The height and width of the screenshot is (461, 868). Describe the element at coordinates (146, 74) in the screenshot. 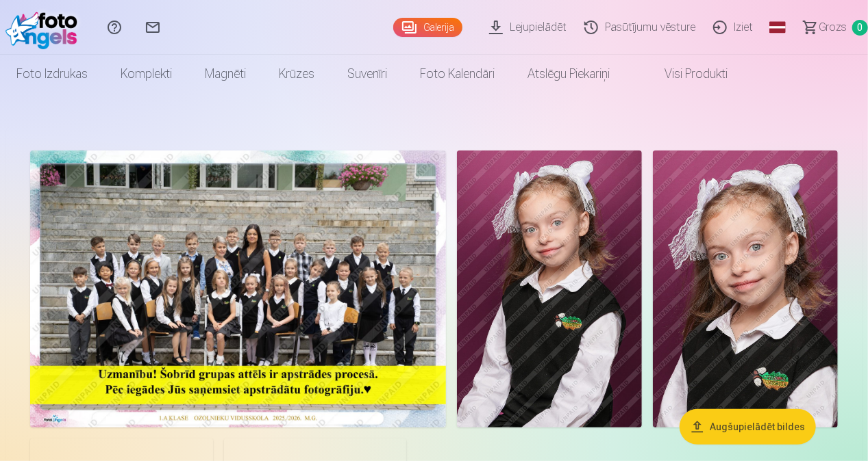

I see `a: Komplekti` at that location.